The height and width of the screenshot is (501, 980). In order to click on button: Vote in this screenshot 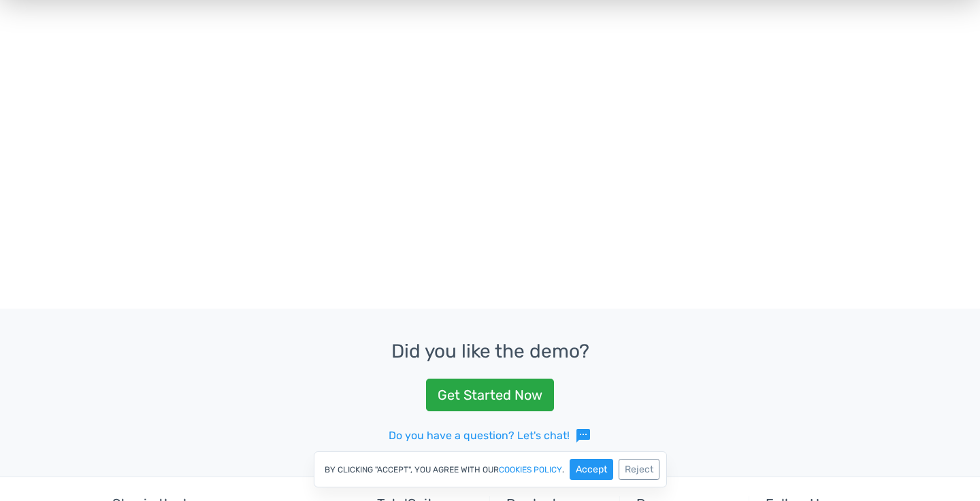, I will do `click(490, 155)`.